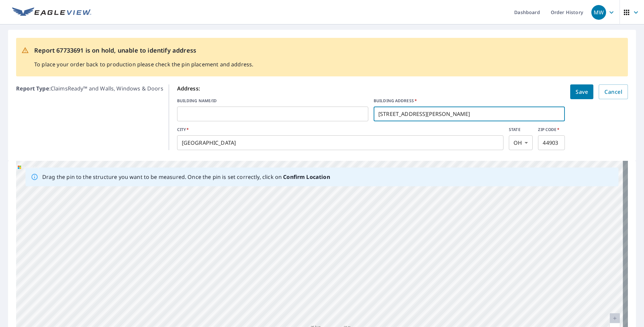 This screenshot has width=644, height=327. Describe the element at coordinates (273, 101) in the screenshot. I see `label: BUILDING NAME/ID` at that location.